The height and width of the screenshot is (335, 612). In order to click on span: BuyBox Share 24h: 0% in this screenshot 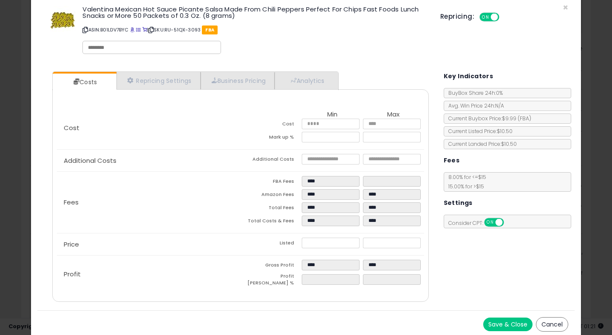, I will do `click(473, 93)`.